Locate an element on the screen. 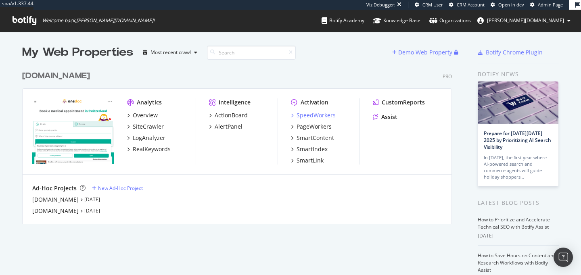 Image resolution: width=581 pixels, height=275 pixels. a: Admin Page is located at coordinates (546, 5).